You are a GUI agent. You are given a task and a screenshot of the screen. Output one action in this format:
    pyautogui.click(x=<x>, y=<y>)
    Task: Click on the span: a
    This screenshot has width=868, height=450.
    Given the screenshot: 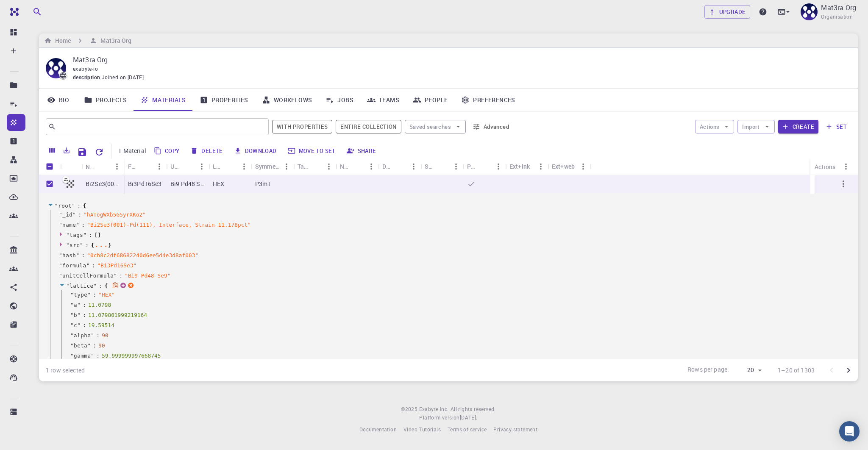 What is the action you would take?
    pyautogui.click(x=75, y=305)
    